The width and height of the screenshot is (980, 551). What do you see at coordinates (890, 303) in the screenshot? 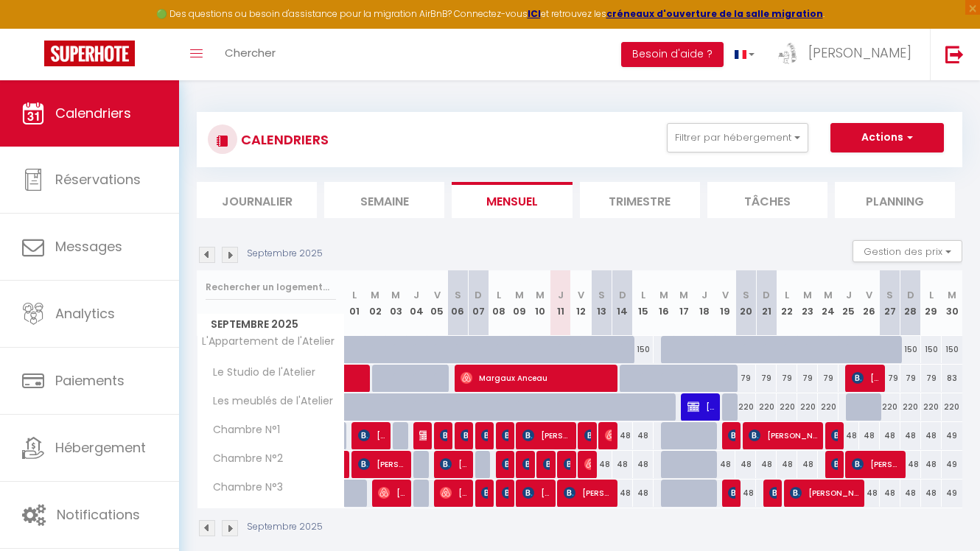
I see `th: 27` at bounding box center [890, 303].